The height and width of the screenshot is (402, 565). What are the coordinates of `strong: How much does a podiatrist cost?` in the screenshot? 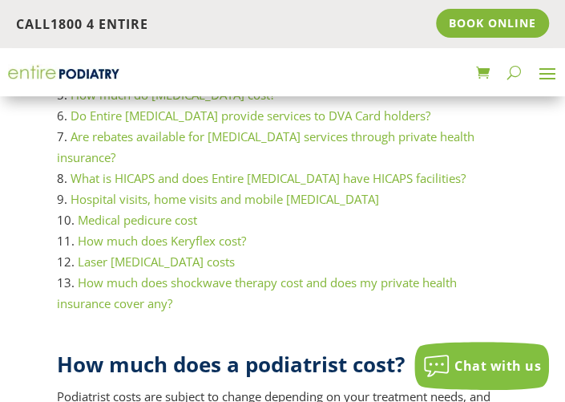 It's located at (231, 364).